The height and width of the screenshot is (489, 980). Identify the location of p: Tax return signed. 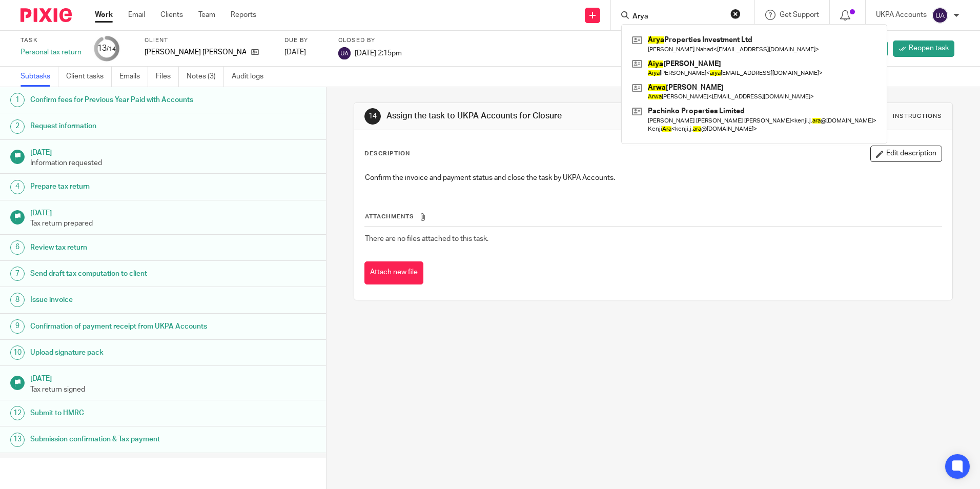
(173, 390).